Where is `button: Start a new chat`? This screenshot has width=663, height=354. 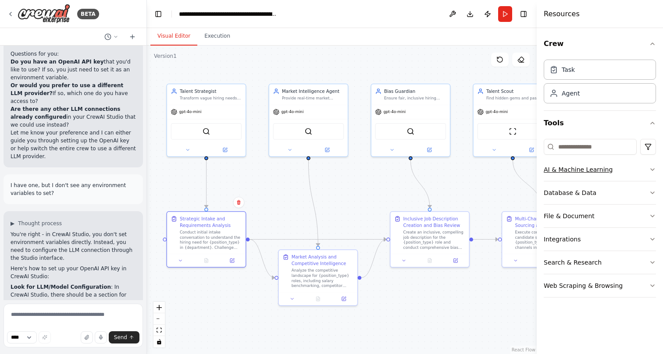
button: Start a new chat is located at coordinates (132, 37).